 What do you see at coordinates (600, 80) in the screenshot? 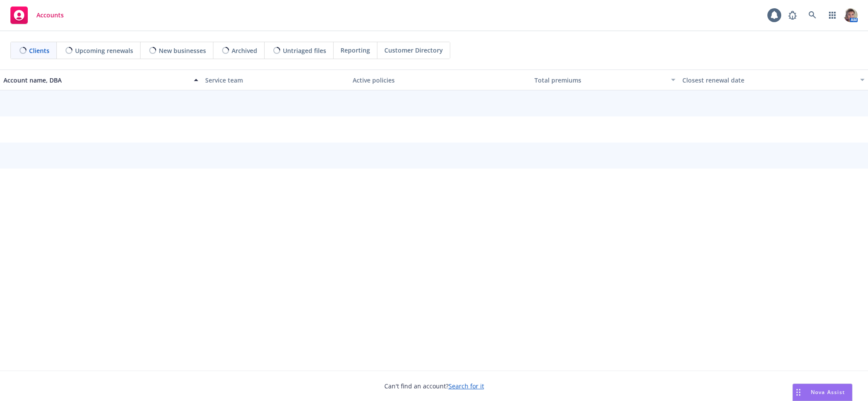
I see `div: Total premiums` at bounding box center [600, 80].